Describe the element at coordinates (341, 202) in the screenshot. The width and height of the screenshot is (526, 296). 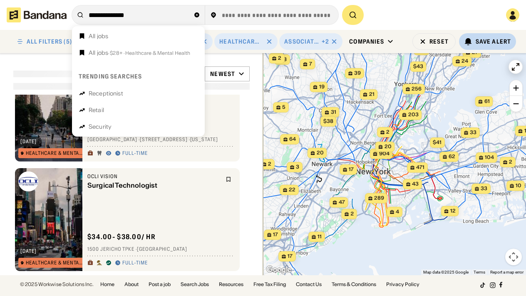
I see `span: 47` at that location.